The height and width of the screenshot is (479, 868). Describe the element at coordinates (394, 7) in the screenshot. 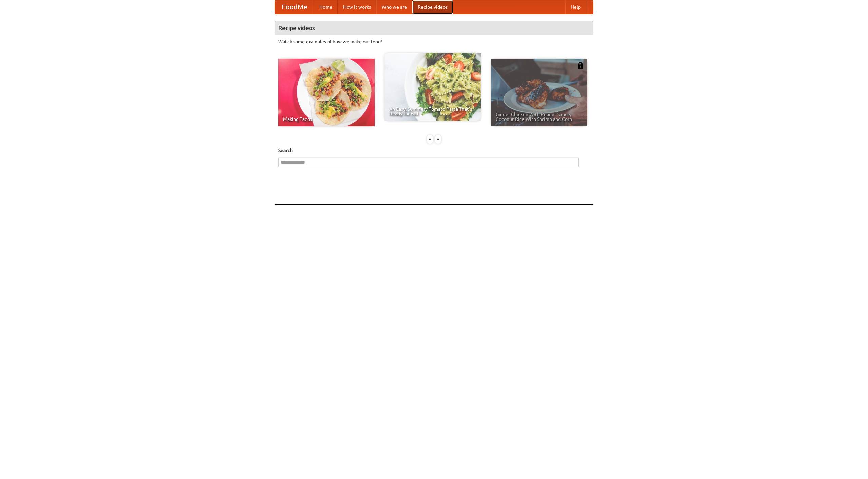

I see `a: Who we are` at that location.